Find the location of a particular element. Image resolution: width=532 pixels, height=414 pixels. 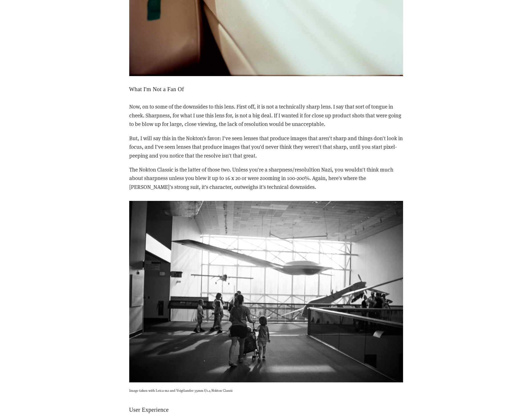

p: The Nokton Classic is the latter of those two. Unless you're a sharpness/resolultion Nazi, you wo... is located at coordinates (266, 178).